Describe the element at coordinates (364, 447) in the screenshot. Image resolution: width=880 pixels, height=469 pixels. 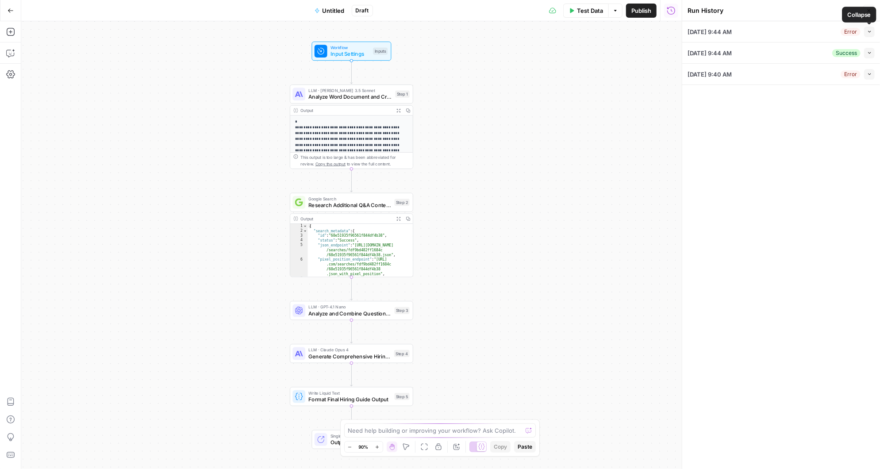
I see `span: 90%` at that location.